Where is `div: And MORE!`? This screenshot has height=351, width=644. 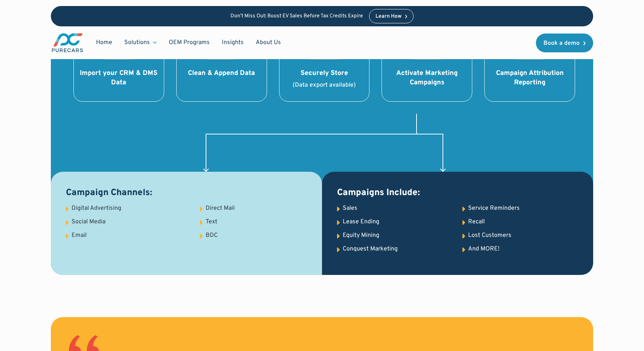
div: And MORE! is located at coordinates (483, 249).